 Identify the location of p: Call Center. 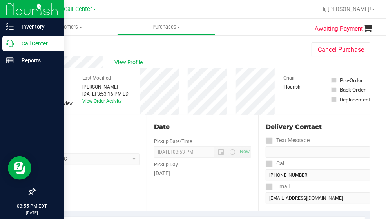
(37, 44).